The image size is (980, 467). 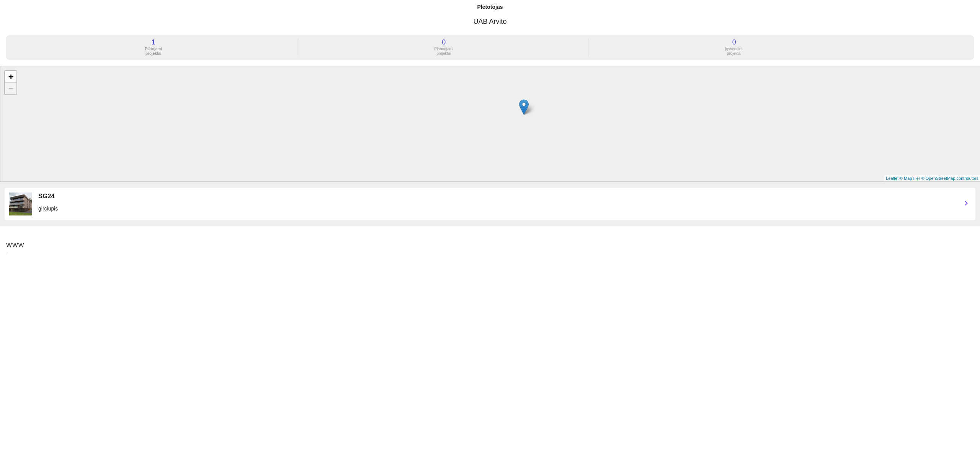 What do you see at coordinates (910, 178) in the screenshot?
I see `a: © MapTiler` at bounding box center [910, 178].